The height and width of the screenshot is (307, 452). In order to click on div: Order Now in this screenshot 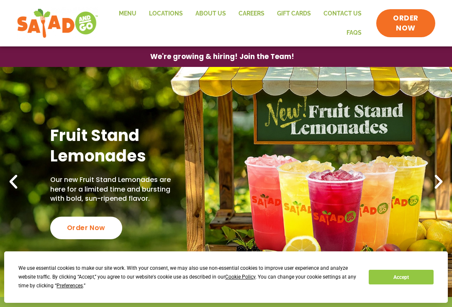, I will do `click(86, 228)`.